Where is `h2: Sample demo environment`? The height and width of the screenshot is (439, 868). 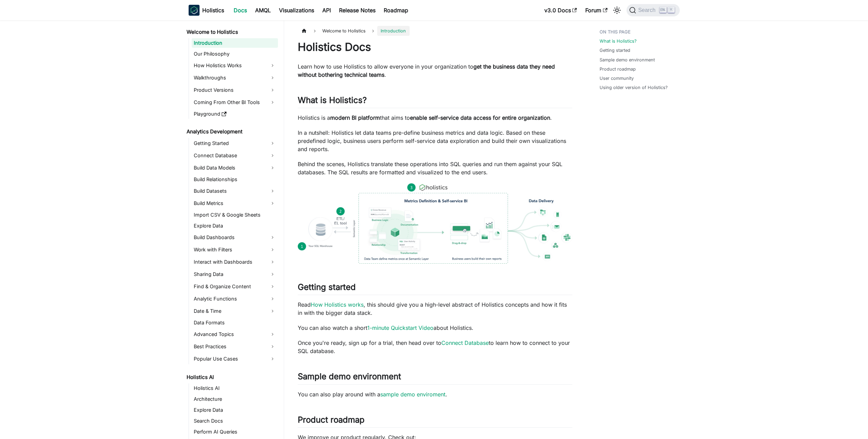 h2: Sample demo environment is located at coordinates (435, 378).